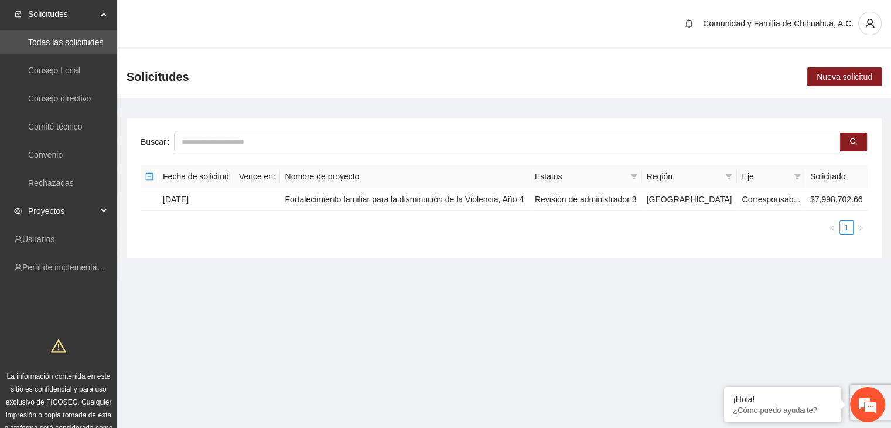 The image size is (891, 428). Describe the element at coordinates (580, 176) in the screenshot. I see `span: Estatus` at that location.